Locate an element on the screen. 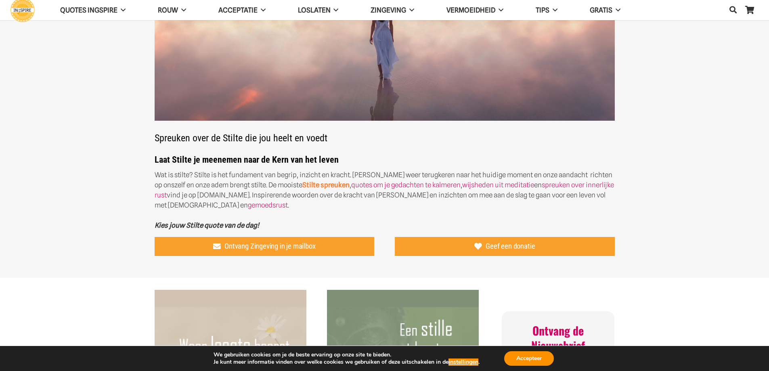  a: quotes om je gedachten te kalmeren is located at coordinates (406, 185).